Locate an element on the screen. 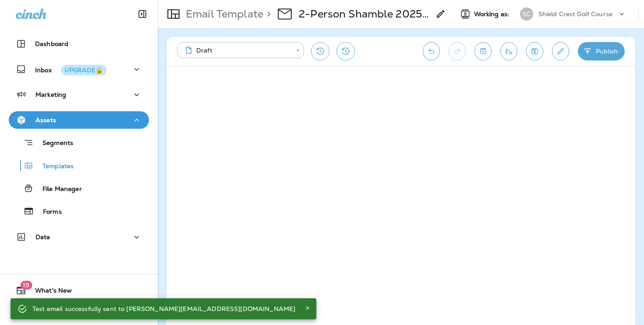 This screenshot has height=325, width=644. span: Working as: is located at coordinates (493, 14).